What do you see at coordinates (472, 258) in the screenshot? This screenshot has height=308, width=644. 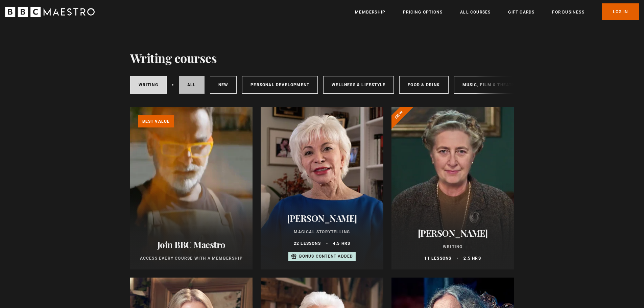 I see `p: 2.5 hrs` at bounding box center [472, 258].